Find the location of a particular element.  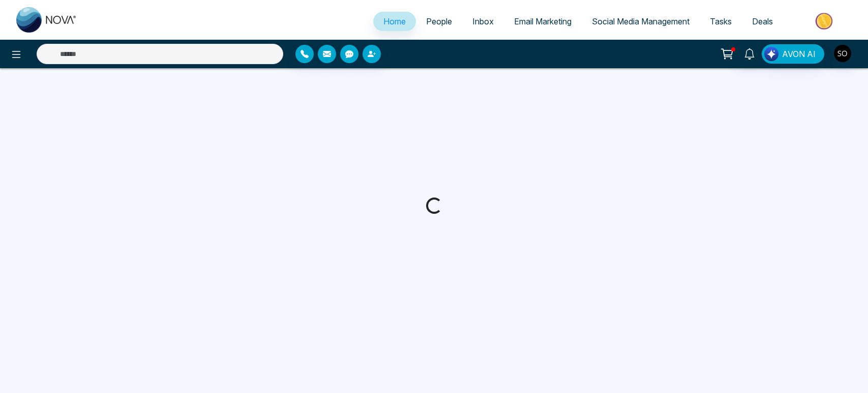

a: Social Media Management is located at coordinates (641, 21).